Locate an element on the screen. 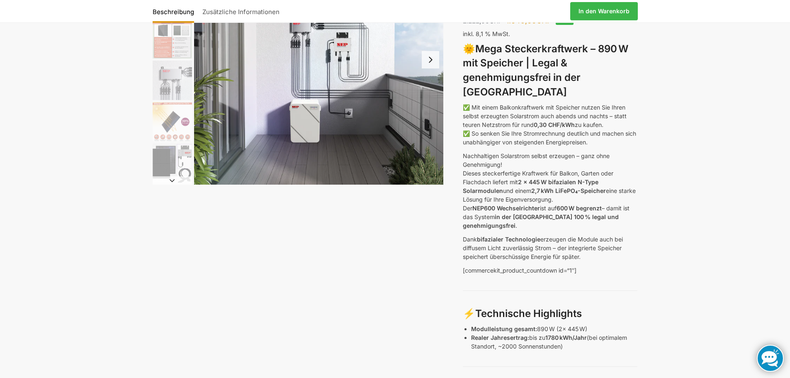 The image size is (790, 378). a: Zusätzliche Informationen is located at coordinates (241, 11).